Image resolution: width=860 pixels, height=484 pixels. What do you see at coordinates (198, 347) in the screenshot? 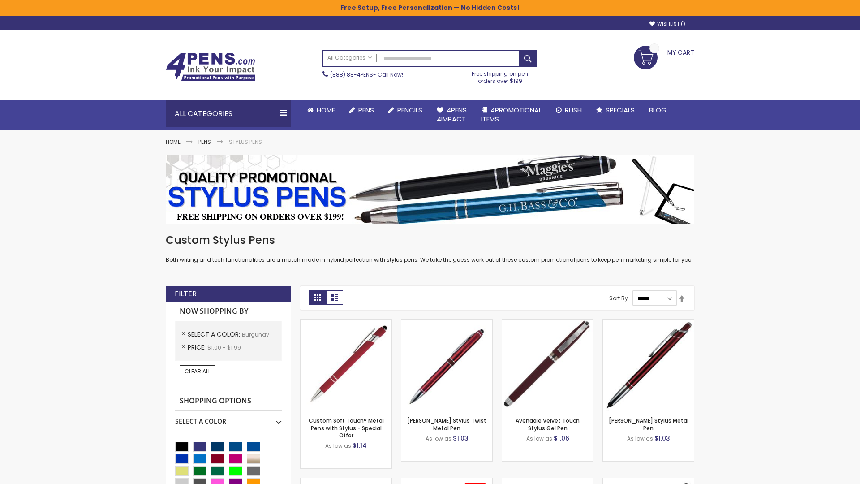
I see `span: Price` at bounding box center [198, 347].